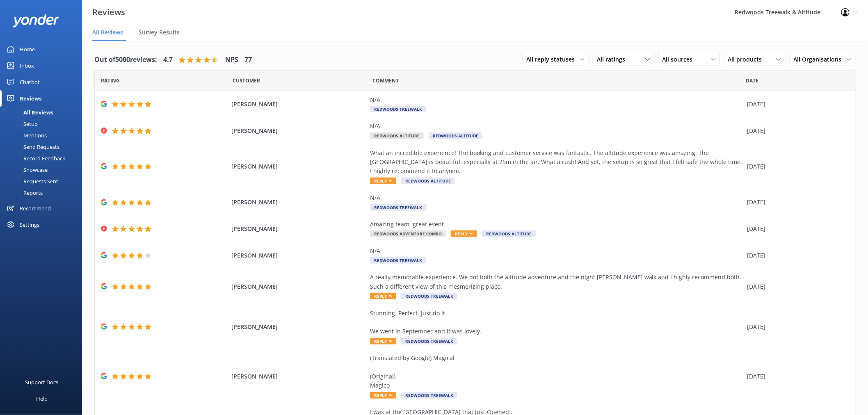 The image size is (868, 415). Describe the element at coordinates (22, 124) in the screenshot. I see `div: Setup` at that location.